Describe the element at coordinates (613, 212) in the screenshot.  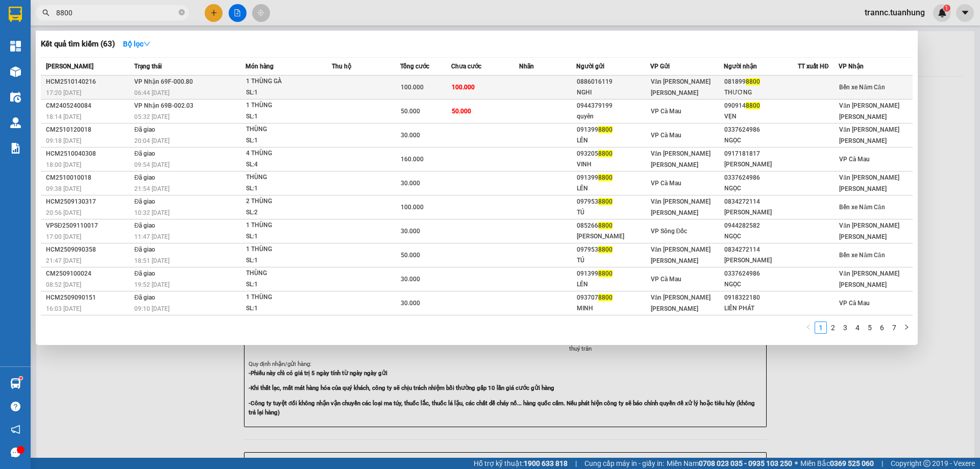
I see `div: TÚ` at that location.